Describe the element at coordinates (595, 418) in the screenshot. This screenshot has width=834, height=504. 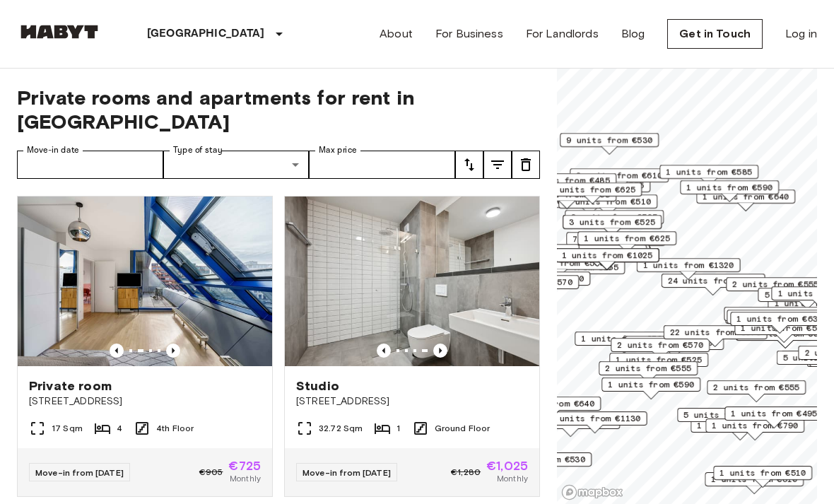
I see `span: 1 units from €1130` at that location.